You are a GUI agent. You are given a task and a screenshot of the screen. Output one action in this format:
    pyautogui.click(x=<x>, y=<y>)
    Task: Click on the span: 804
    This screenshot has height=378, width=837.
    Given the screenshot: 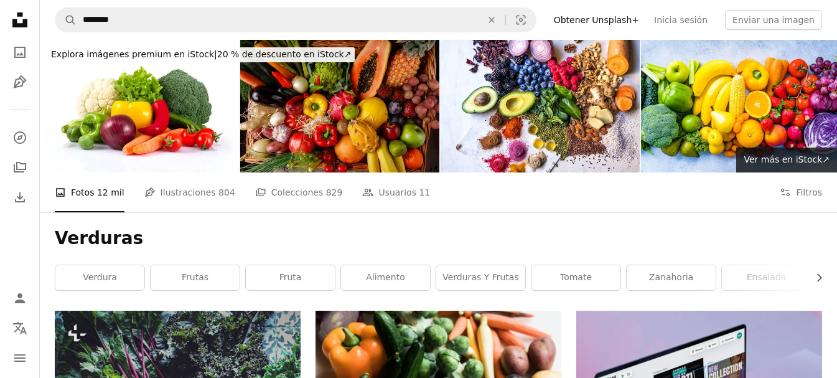 What is the action you would take?
    pyautogui.click(x=227, y=192)
    